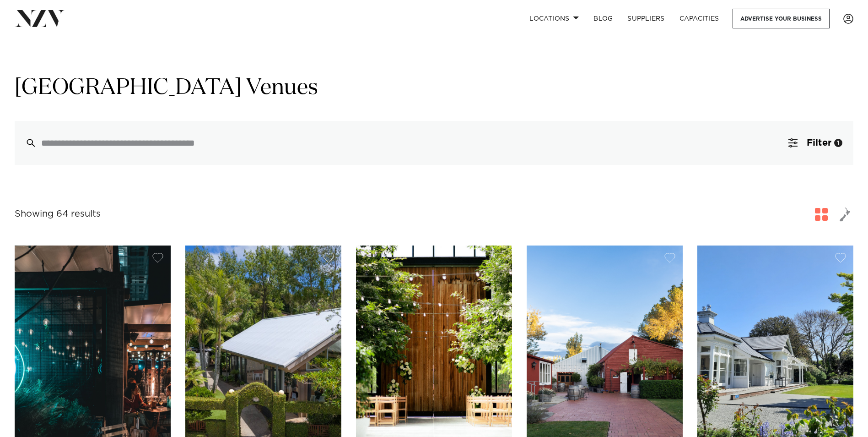 The image size is (868, 437). What do you see at coordinates (819, 143) in the screenshot?
I see `span: Filter` at bounding box center [819, 143].